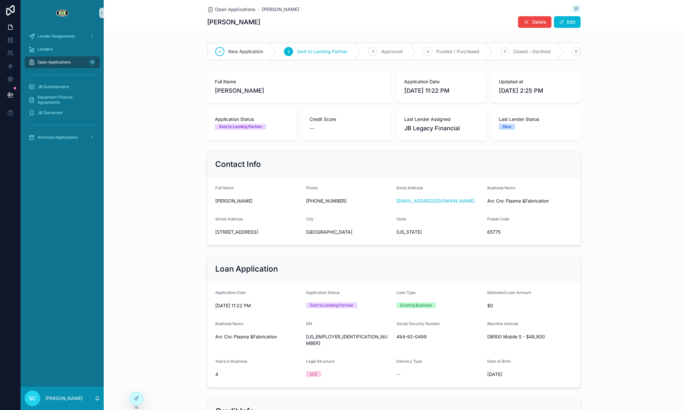  What do you see at coordinates (322, 52) in the screenshot?
I see `span: Sent to Lending Partner` at bounding box center [322, 52].